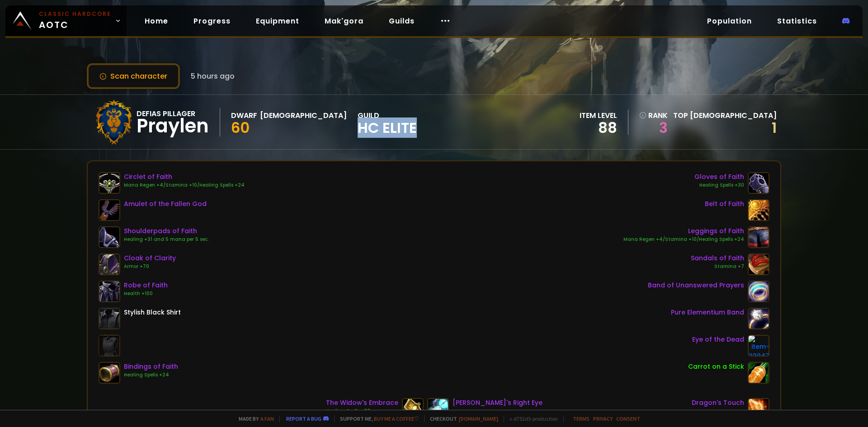  Describe the element at coordinates (244, 115) in the screenshot. I see `div: Dwarf` at that location.